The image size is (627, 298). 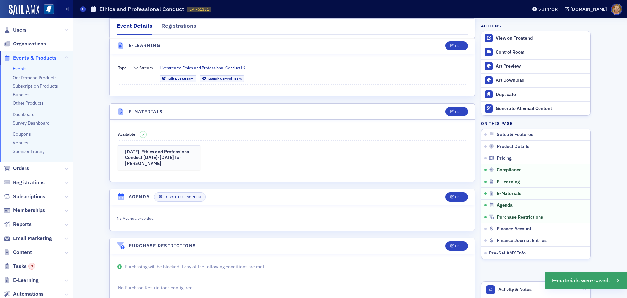 I want to click on span: Tasks, so click(x=24, y=266).